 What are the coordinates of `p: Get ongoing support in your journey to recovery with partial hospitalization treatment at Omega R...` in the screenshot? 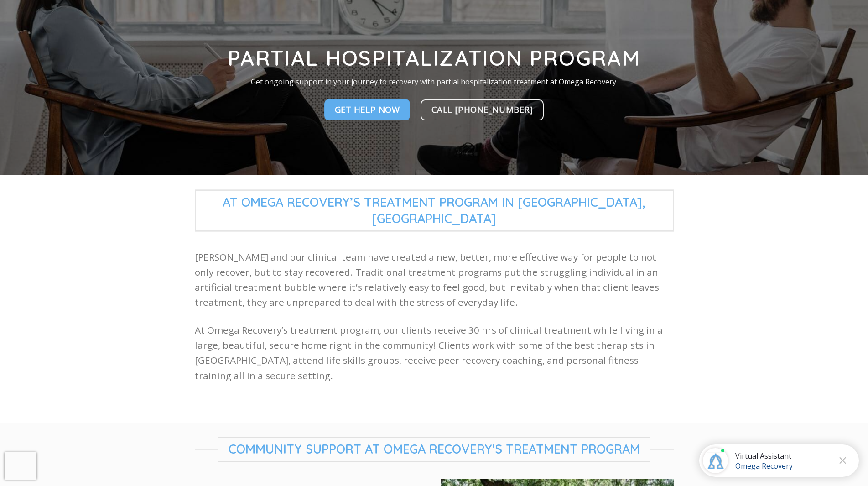 It's located at (435, 82).